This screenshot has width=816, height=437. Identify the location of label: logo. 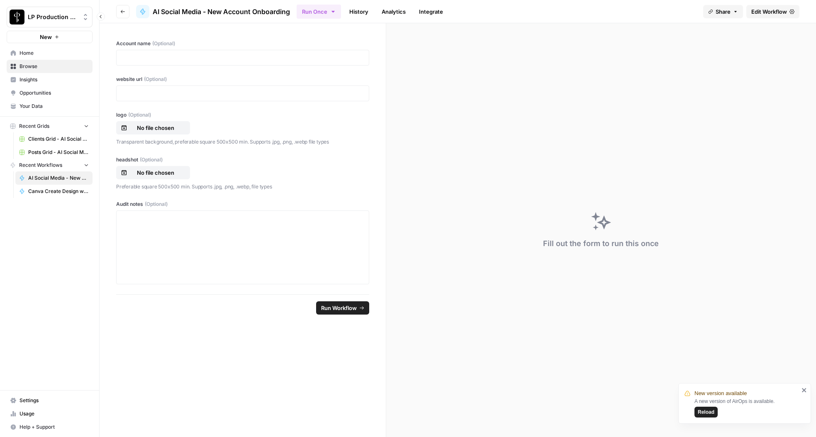
(243, 115).